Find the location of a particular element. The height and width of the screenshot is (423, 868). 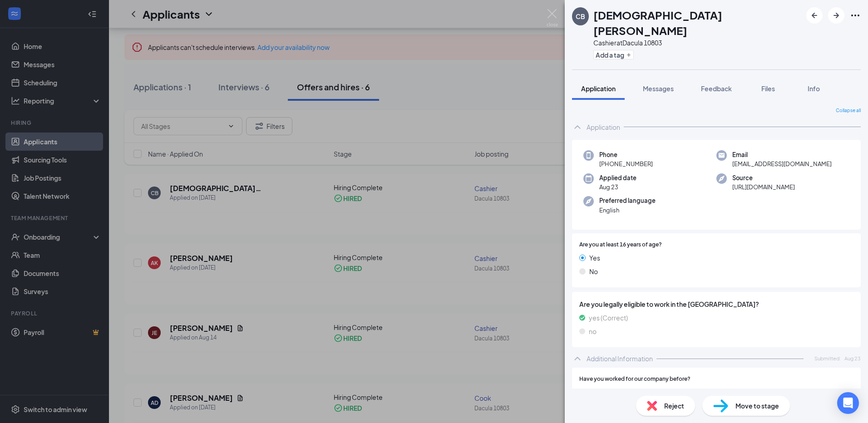

span: Preferred language is located at coordinates (628, 200).